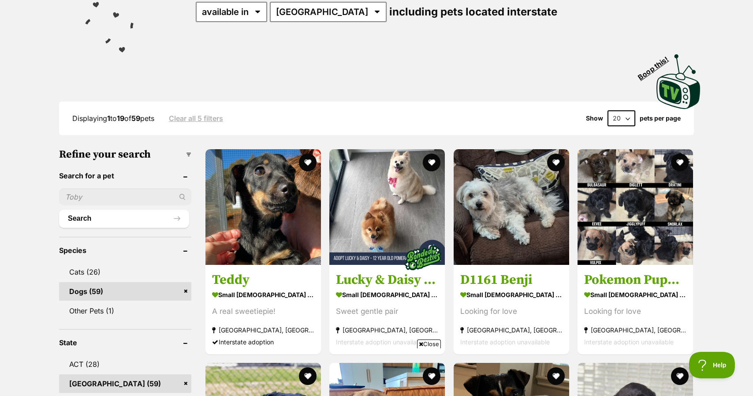 This screenshot has width=753, height=396. What do you see at coordinates (263, 341) in the screenshot?
I see `div: Interstate adoption` at bounding box center [263, 341].